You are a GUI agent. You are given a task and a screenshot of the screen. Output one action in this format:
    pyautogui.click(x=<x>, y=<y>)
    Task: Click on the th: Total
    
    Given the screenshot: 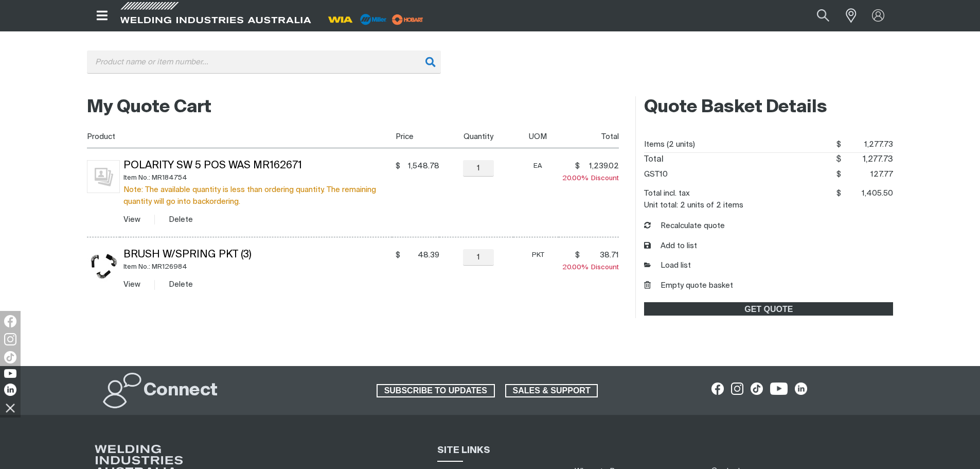 What is the action you would take?
    pyautogui.click(x=589, y=137)
    